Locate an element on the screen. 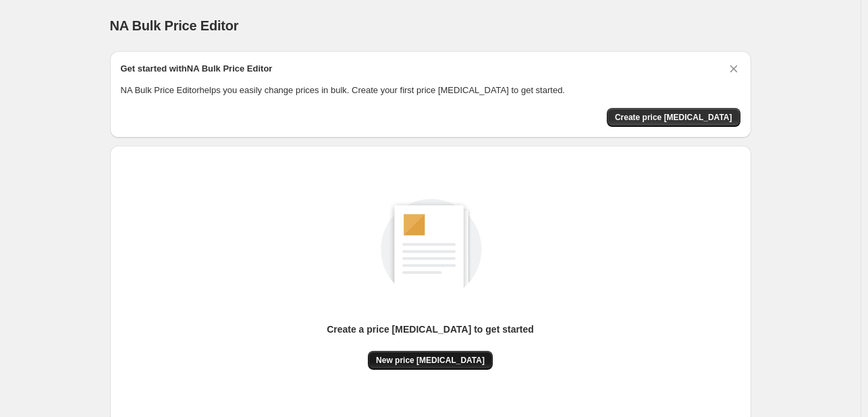  span: NA Bulk Price Editor is located at coordinates (174, 25).